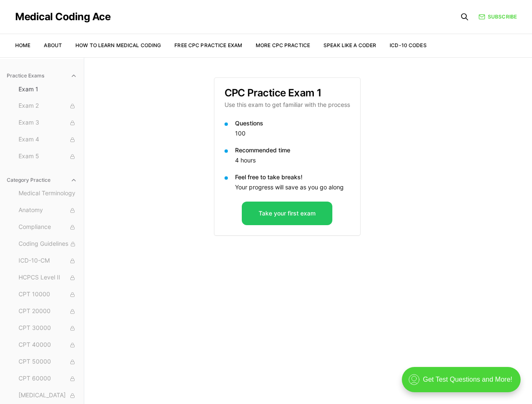 Image resolution: width=532 pixels, height=404 pixels. What do you see at coordinates (48, 123) in the screenshot?
I see `button: Exam 3` at bounding box center [48, 123].